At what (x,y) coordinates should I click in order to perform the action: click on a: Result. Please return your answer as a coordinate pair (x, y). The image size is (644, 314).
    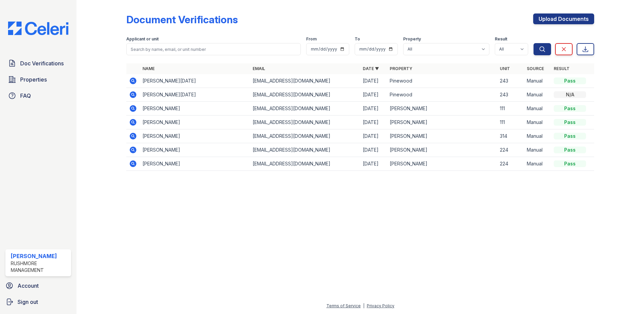
    Looking at the image, I should click on (561, 68).